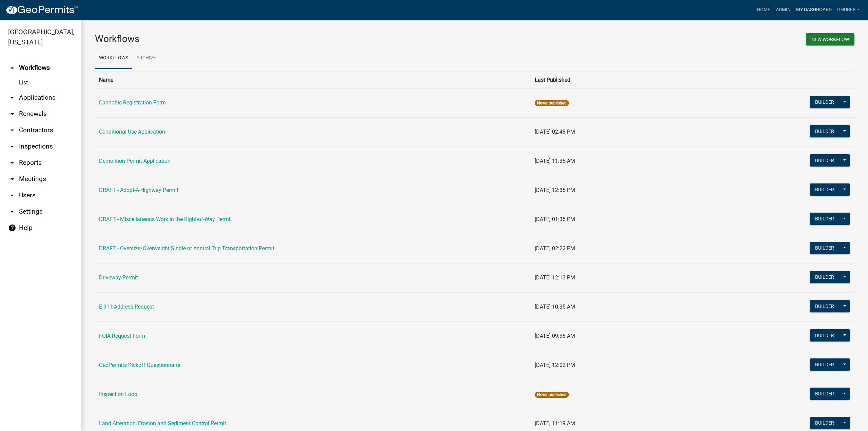  Describe the element at coordinates (126, 307) in the screenshot. I see `a: E-911 Address Request` at that location.